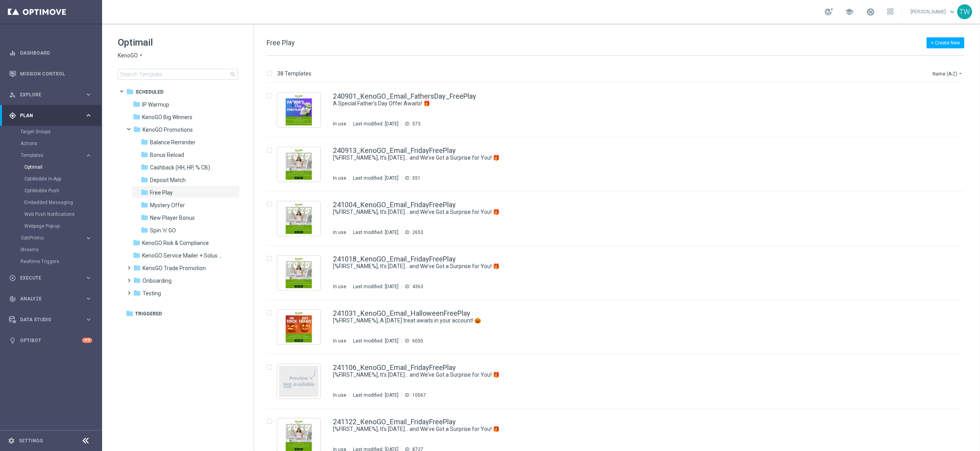  I want to click on span: Data Studio, so click(52, 319).